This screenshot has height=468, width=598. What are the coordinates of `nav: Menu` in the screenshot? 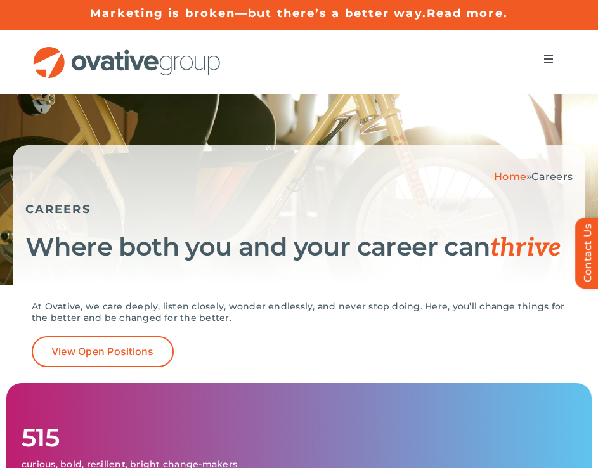 It's located at (548, 59).